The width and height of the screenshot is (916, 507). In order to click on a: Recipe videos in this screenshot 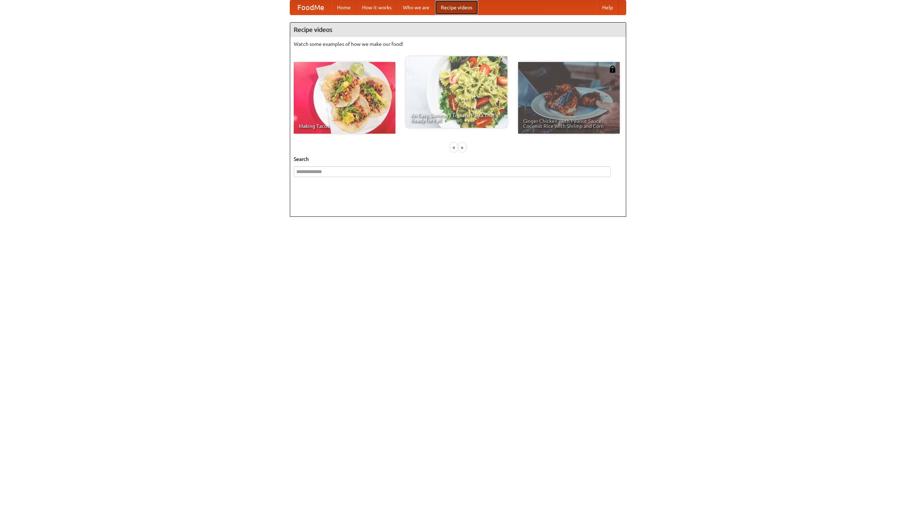, I will do `click(457, 8)`.